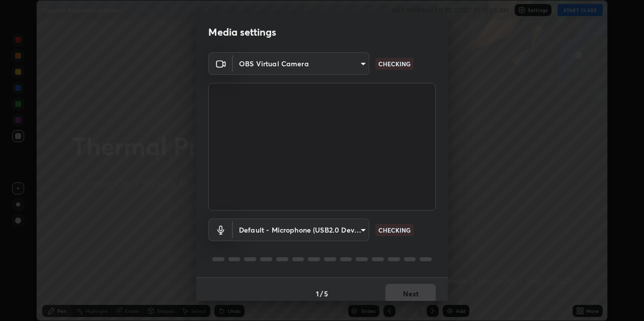 The image size is (644, 321). I want to click on h4: 5, so click(326, 294).